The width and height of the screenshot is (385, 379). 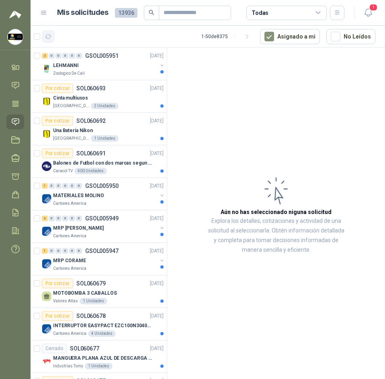 What do you see at coordinates (102, 334) in the screenshot?
I see `div: 4 Unidades` at bounding box center [102, 334].